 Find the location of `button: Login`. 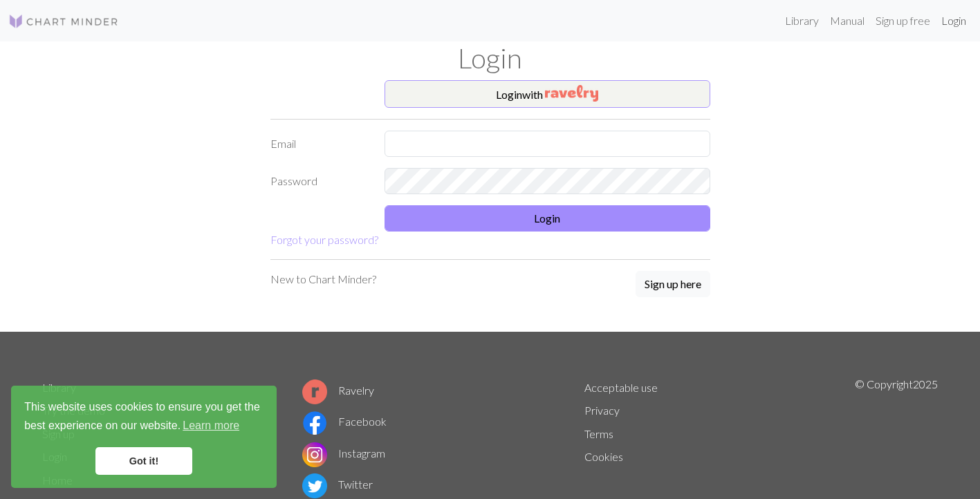

button: Login is located at coordinates (546, 218).